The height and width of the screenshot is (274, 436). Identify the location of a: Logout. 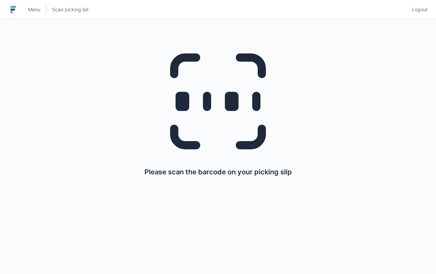
(418, 10).